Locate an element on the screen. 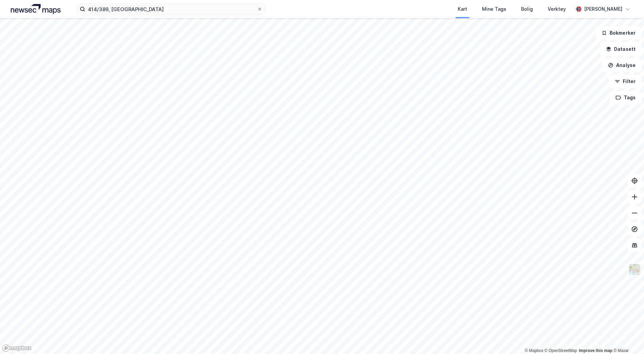 This screenshot has height=354, width=644. input: Søk på adresse, matrikkel, gårdeiere, leietakere eller personer is located at coordinates (171, 9).